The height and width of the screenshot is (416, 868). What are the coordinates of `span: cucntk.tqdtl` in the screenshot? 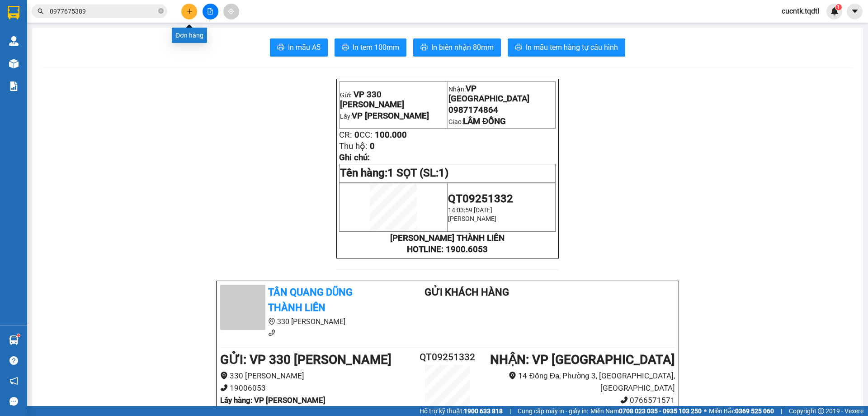 It's located at (801, 11).